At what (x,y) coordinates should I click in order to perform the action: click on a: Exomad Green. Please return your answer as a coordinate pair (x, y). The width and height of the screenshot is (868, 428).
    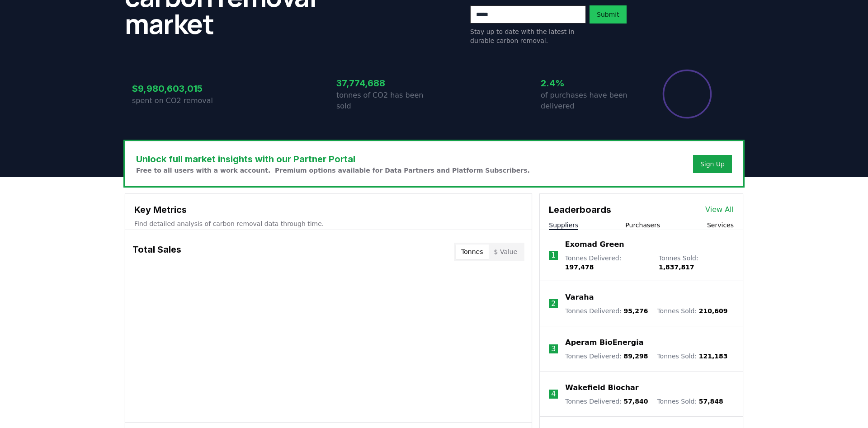
    Looking at the image, I should click on (595, 245).